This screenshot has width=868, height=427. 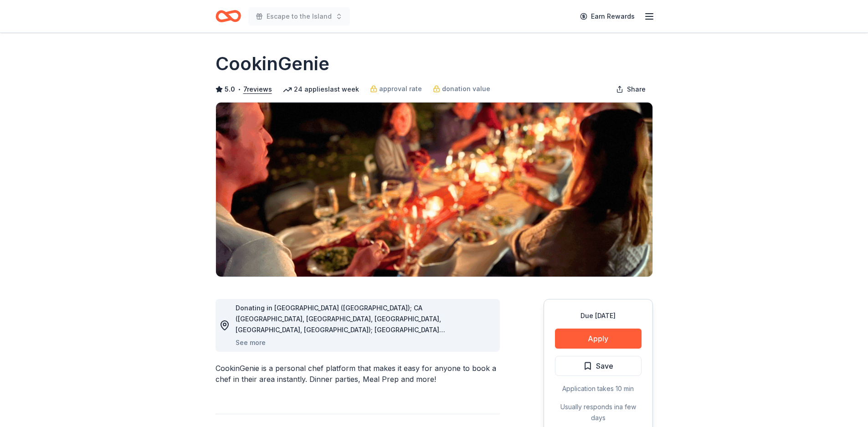 What do you see at coordinates (299, 17) in the screenshot?
I see `button: Escape to the Island` at bounding box center [299, 17].